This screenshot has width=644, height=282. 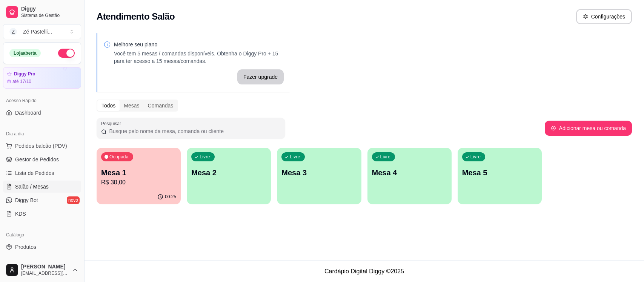 I want to click on button: Fazer upgrade, so click(x=260, y=77).